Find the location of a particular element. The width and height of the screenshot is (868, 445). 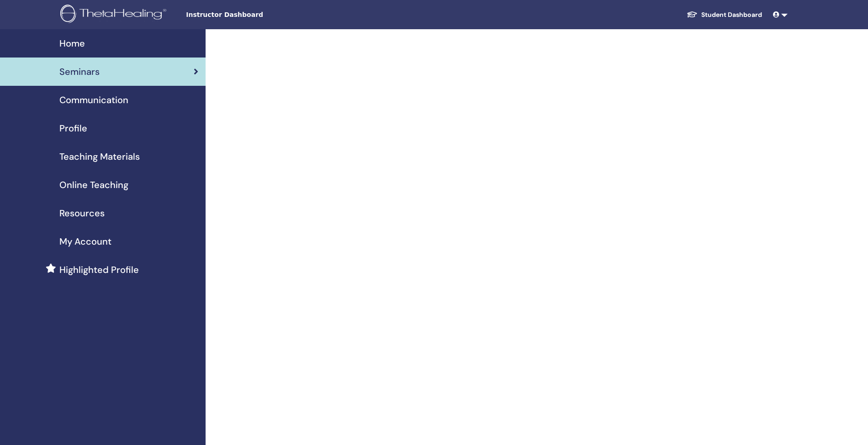

span: Highlighted Profile is located at coordinates (99, 270).